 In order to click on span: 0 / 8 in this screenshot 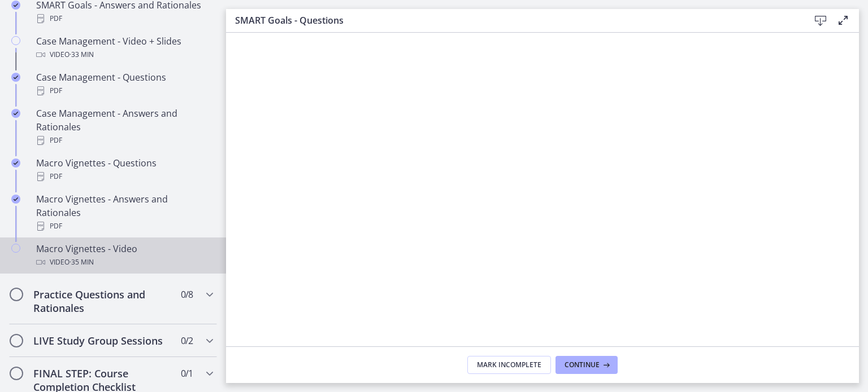, I will do `click(186, 295)`.